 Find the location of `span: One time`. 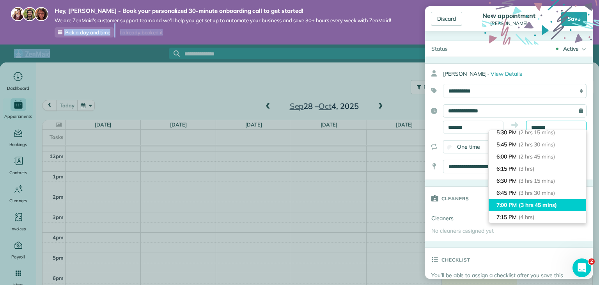

span: One time is located at coordinates (469, 147).